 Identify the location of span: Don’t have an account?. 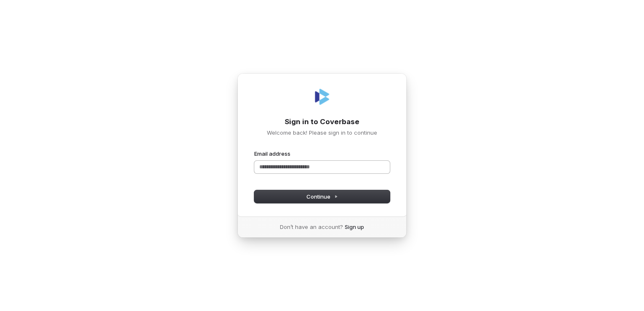
(311, 227).